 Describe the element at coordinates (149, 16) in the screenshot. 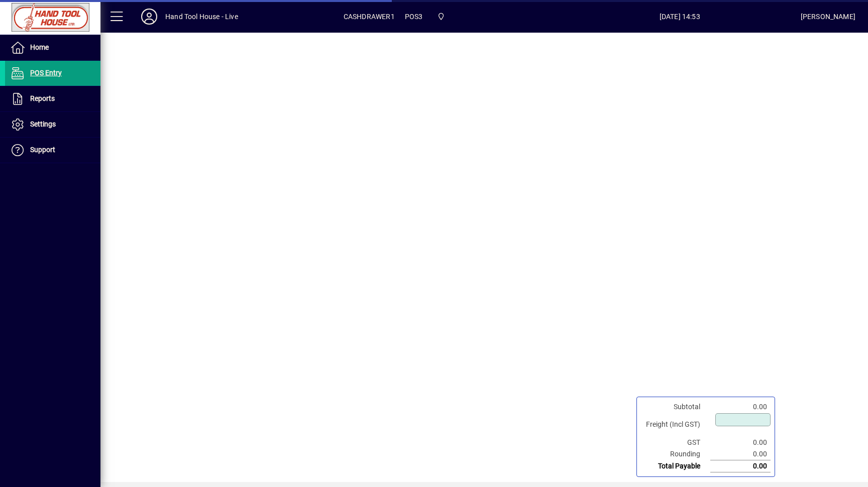

I see `button: Profile` at that location.